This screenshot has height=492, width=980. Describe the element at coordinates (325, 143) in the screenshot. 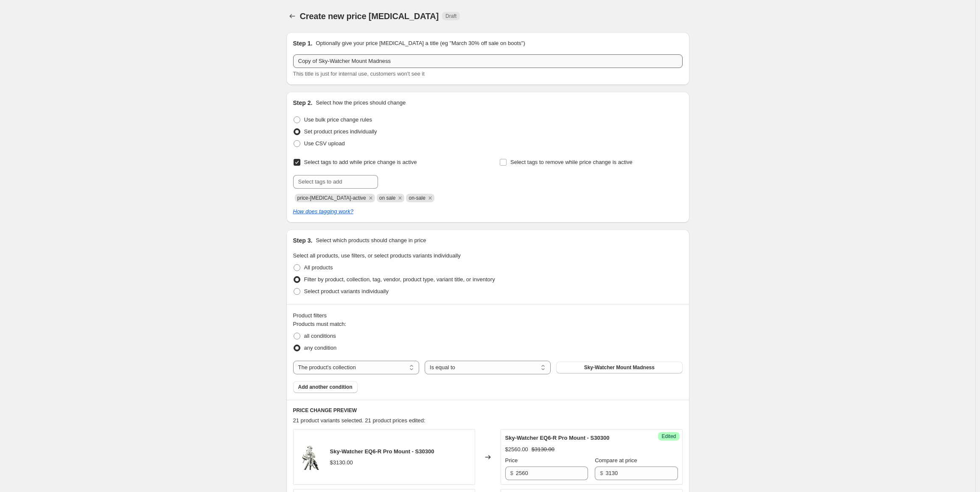

I see `span: Use CSV upload` at that location.